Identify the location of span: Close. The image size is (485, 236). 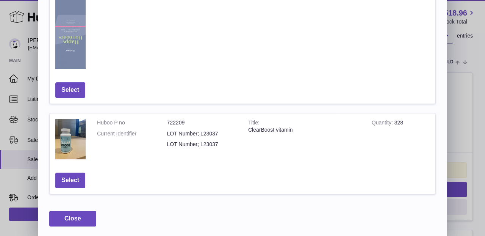
(73, 218).